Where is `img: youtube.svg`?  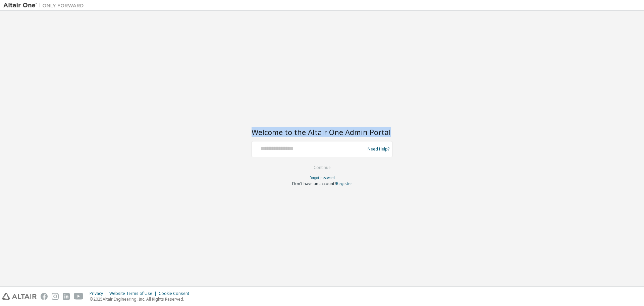
img: youtube.svg is located at coordinates (78, 296).